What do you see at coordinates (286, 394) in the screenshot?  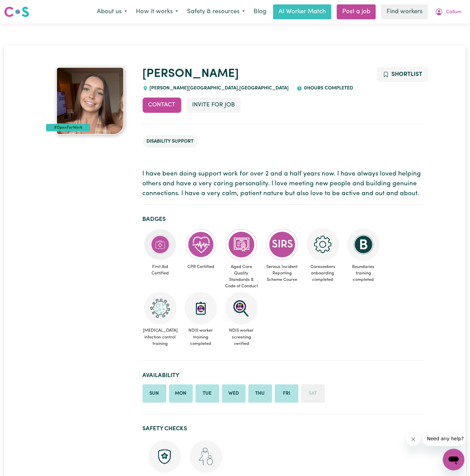 I see `li: Available on Friday` at bounding box center [286, 394].